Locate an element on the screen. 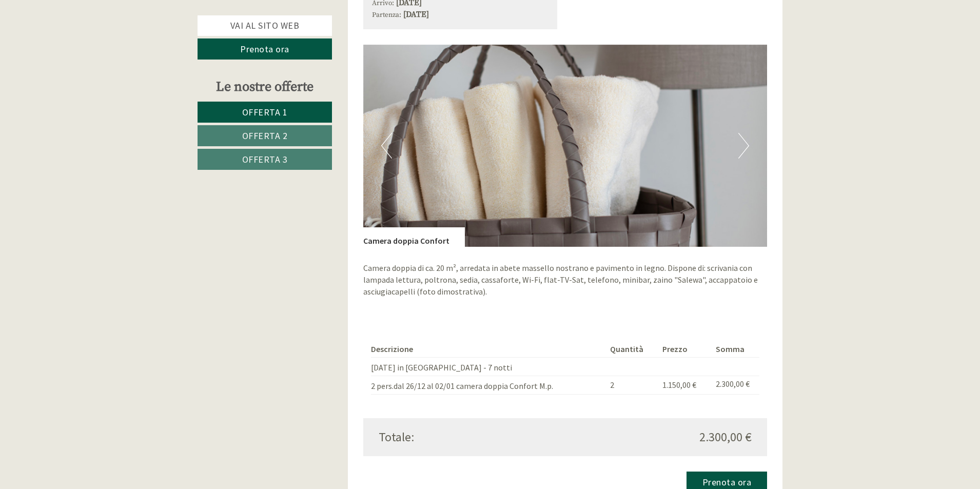 This screenshot has width=980, height=489. p: Camera doppia di ca. 20 m², arredata in abete massello nostrano e pavimento in legno. Dispone di:... is located at coordinates (565, 280).